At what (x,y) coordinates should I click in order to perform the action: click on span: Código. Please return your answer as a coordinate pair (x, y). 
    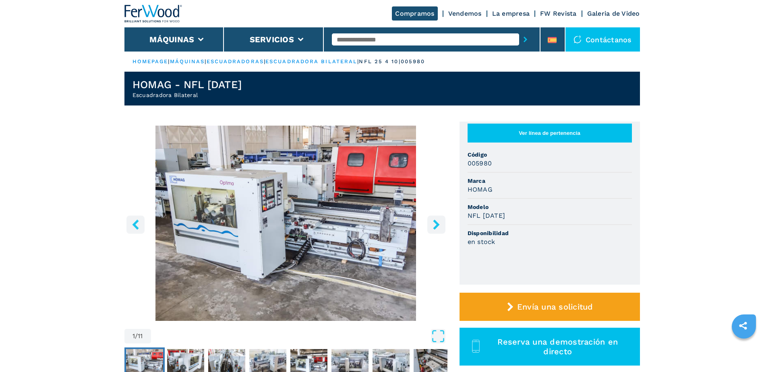
    Looking at the image, I should click on (550, 155).